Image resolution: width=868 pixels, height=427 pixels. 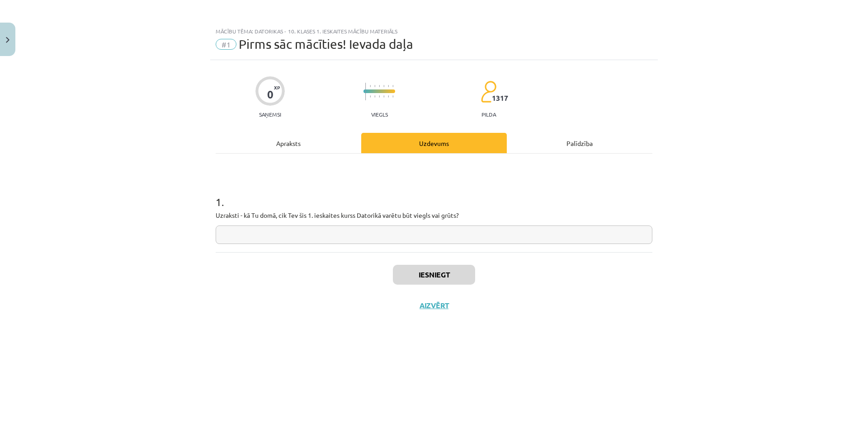 I want to click on span: #1, so click(x=226, y=44).